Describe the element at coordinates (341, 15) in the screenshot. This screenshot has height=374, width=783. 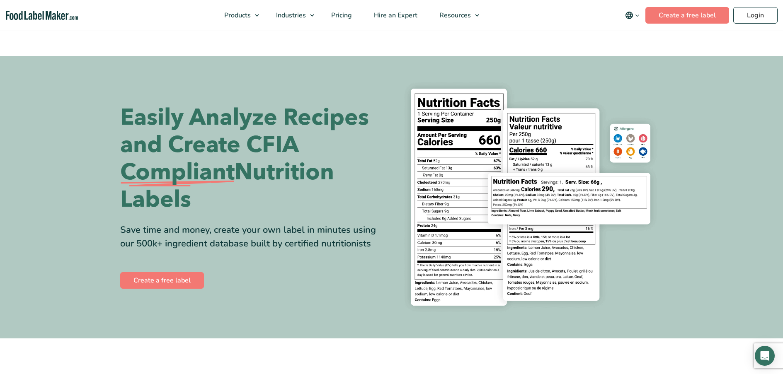
I see `span: Pricing` at that location.